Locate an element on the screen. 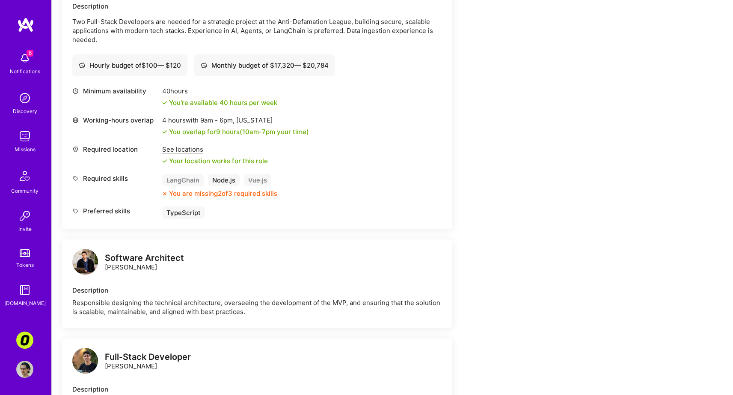 The width and height of the screenshot is (733, 395). img: Invite is located at coordinates (25, 216).